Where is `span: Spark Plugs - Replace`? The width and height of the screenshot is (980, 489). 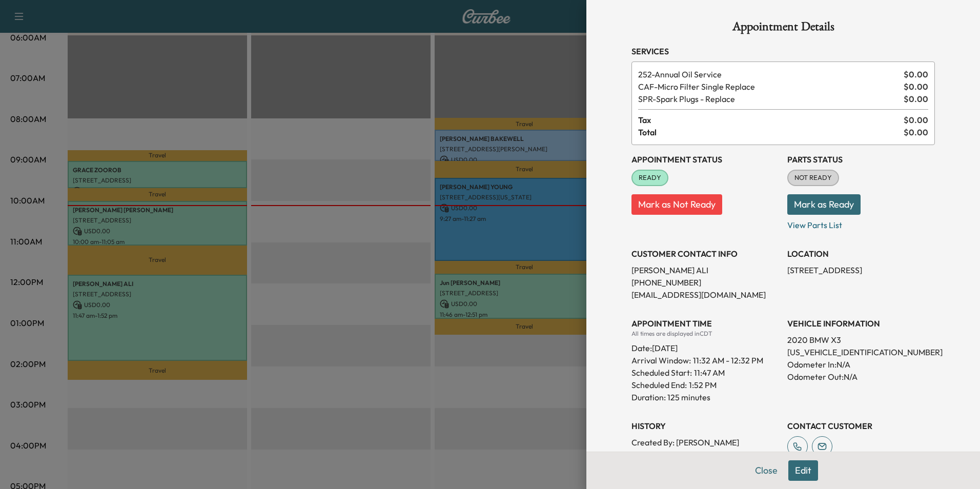 span: Spark Plugs - Replace is located at coordinates (768, 99).